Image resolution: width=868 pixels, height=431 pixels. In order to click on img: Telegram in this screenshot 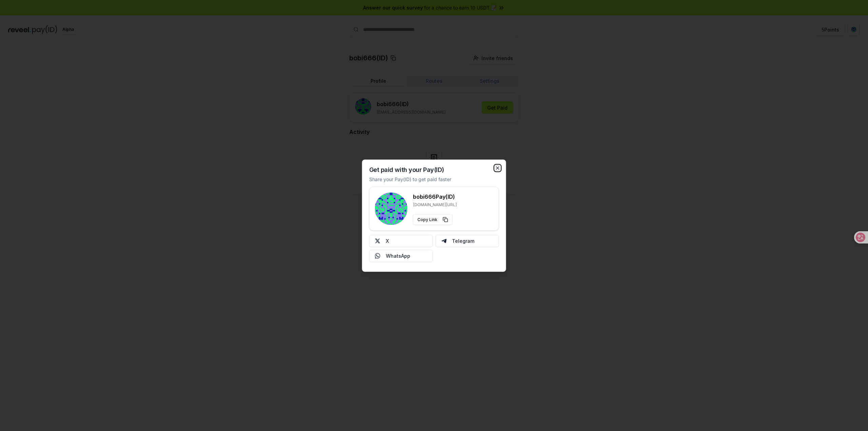, I will do `click(444, 241)`.